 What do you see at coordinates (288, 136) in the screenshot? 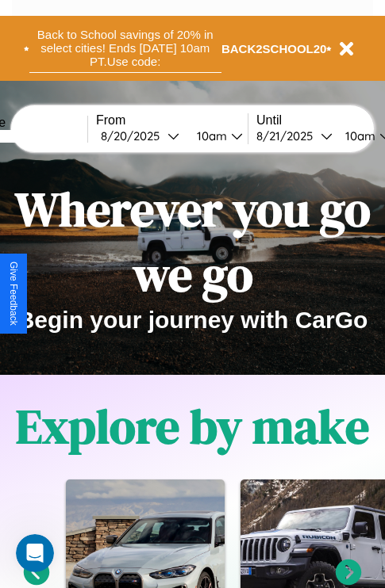
I see `div: 8 / 21 / 2025` at bounding box center [288, 136].